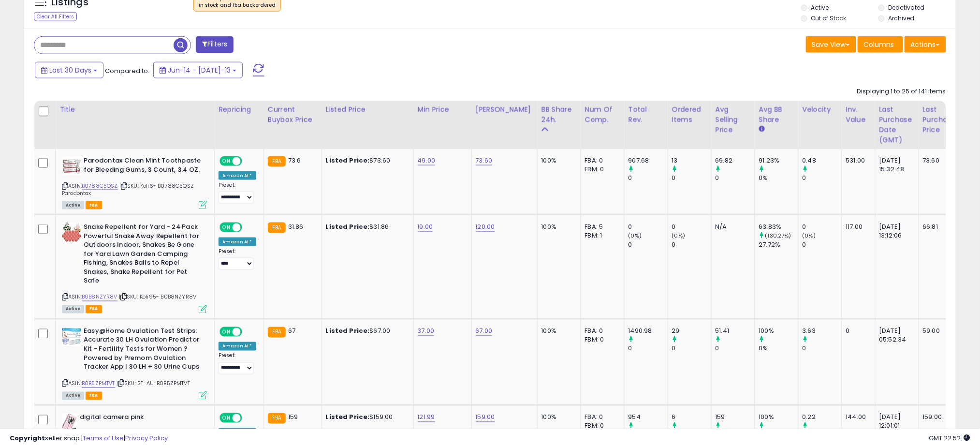 Image resolution: width=980 pixels, height=448 pixels. Describe the element at coordinates (859, 115) in the screenshot. I see `div: Inv. value` at that location.